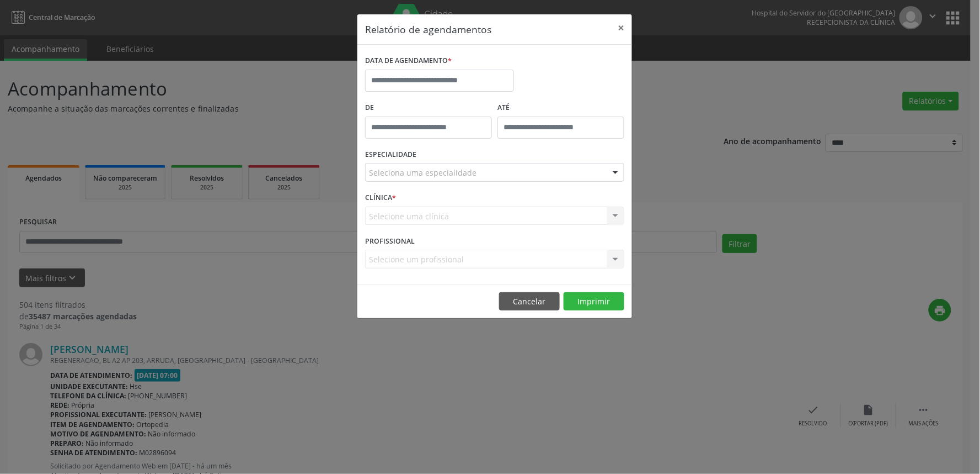  What do you see at coordinates (408, 61) in the screenshot?
I see `label: DATA DE AGENDAMENTO` at bounding box center [408, 61].